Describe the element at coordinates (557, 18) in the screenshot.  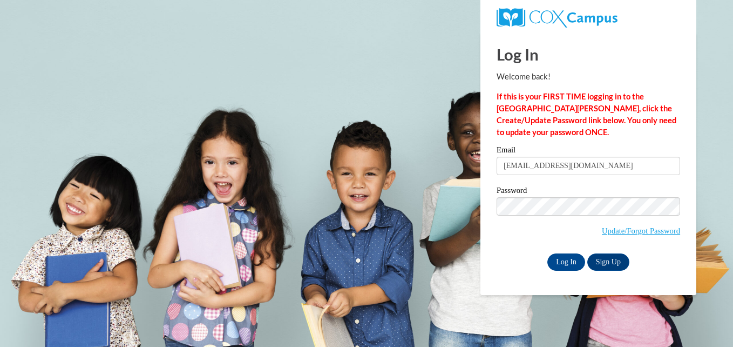
I see `img: COX Campus` at that location.